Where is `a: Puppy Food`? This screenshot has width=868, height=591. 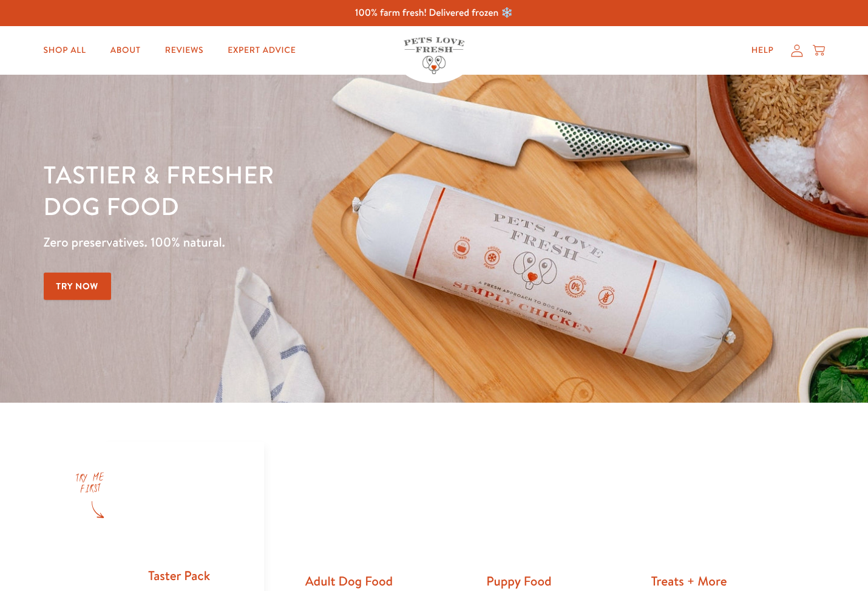 a: Puppy Food is located at coordinates (519, 581).